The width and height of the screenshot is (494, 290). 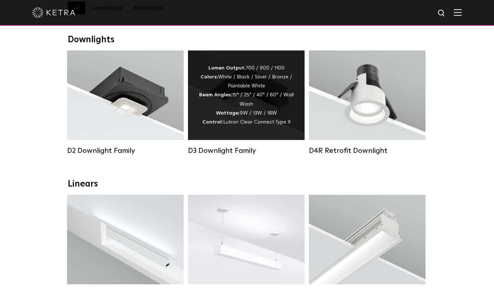 What do you see at coordinates (209, 77) in the screenshot?
I see `strong: Colors:` at bounding box center [209, 77].